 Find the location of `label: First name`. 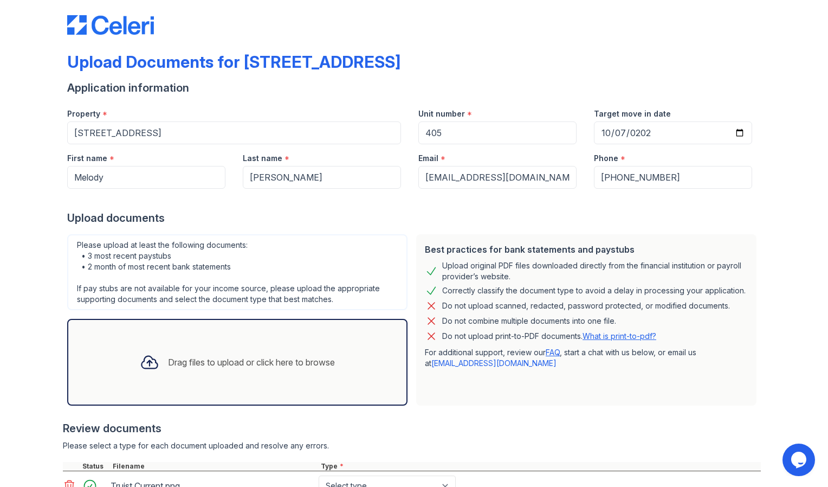

label: First name is located at coordinates (87, 158).